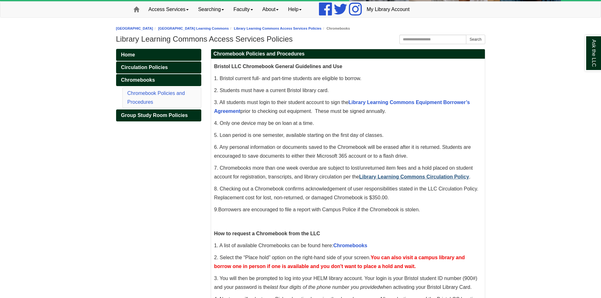 Image resolution: width=601 pixels, height=298 pixels. I want to click on span: 7. Chromebooks more than one week overdue are subject to lost/unreturned item fees and a hold pla..., so click(344, 172).